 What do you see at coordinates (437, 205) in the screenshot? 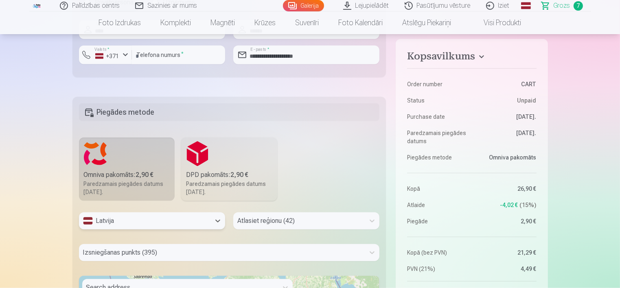
I see `dt: Atlaide` at bounding box center [437, 205].